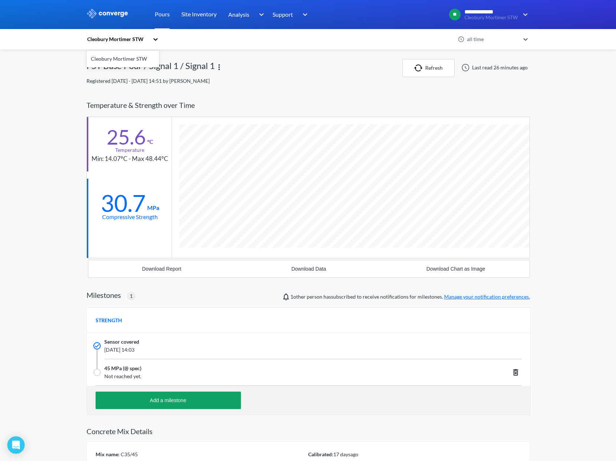 The width and height of the screenshot is (616, 461). What do you see at coordinates (108, 454) in the screenshot?
I see `span: Mix name:` at bounding box center [108, 454].